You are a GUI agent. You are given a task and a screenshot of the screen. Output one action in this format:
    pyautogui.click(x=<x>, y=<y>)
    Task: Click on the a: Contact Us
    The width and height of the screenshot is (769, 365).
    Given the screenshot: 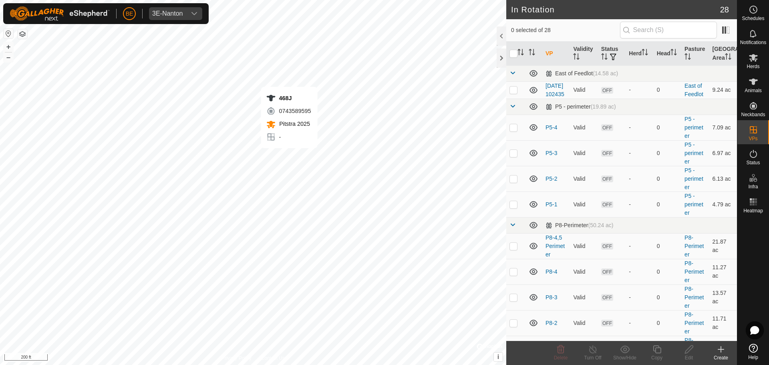 What is the action you would take?
    pyautogui.click(x=273, y=358)
    